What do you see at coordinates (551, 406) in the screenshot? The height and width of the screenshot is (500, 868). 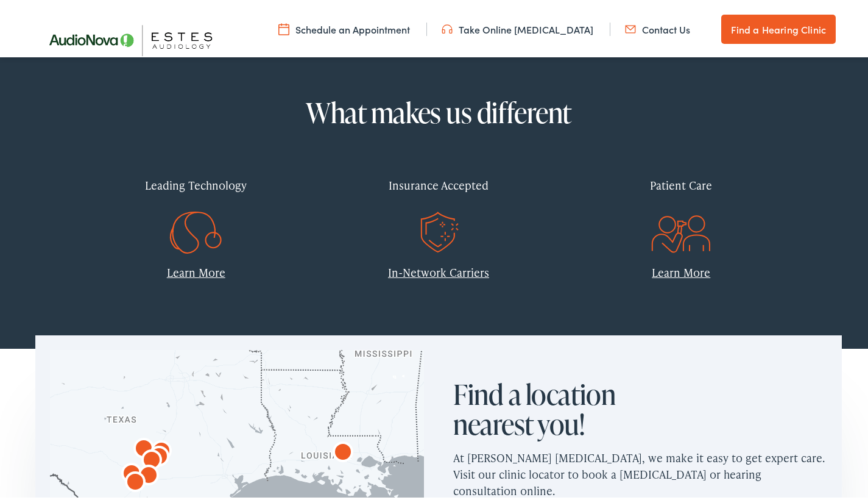 I see `h2: Find a location nearest you!` at bounding box center [551, 406].